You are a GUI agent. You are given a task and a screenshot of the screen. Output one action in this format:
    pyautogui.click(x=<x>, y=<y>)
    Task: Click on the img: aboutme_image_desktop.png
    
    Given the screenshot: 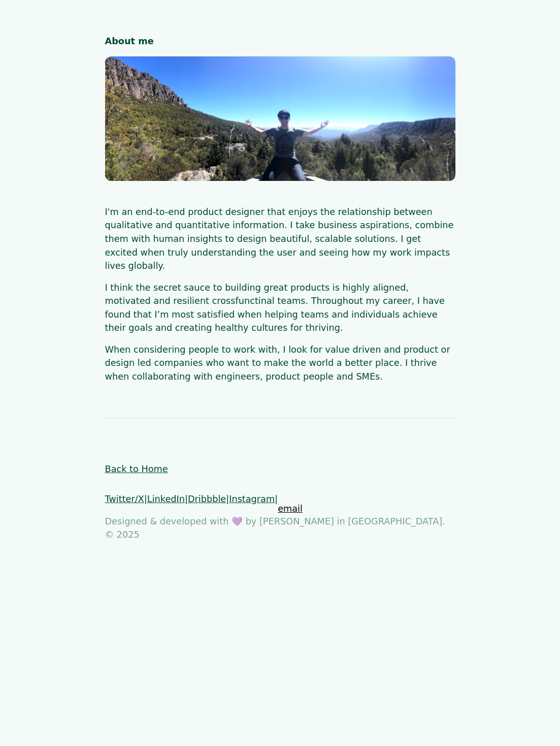 What is the action you would take?
    pyautogui.click(x=280, y=118)
    